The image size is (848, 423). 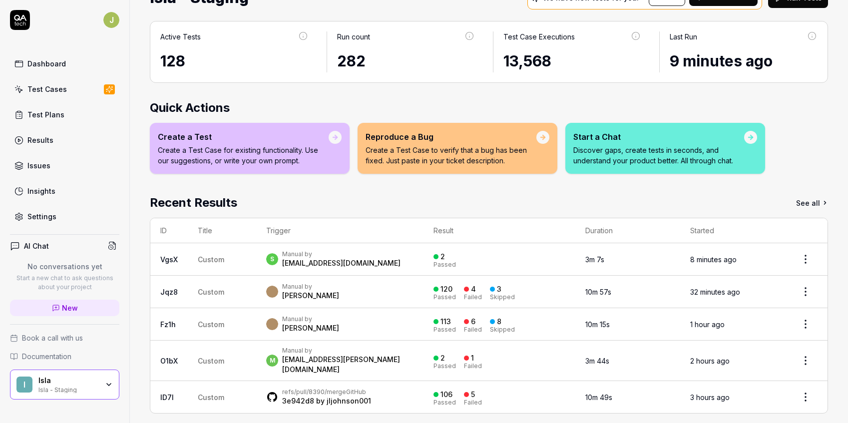 I want to click on p: No conversations yet, so click(x=64, y=266).